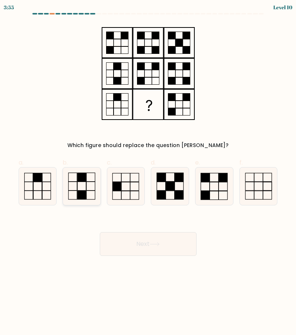  I want to click on span: c., so click(109, 162).